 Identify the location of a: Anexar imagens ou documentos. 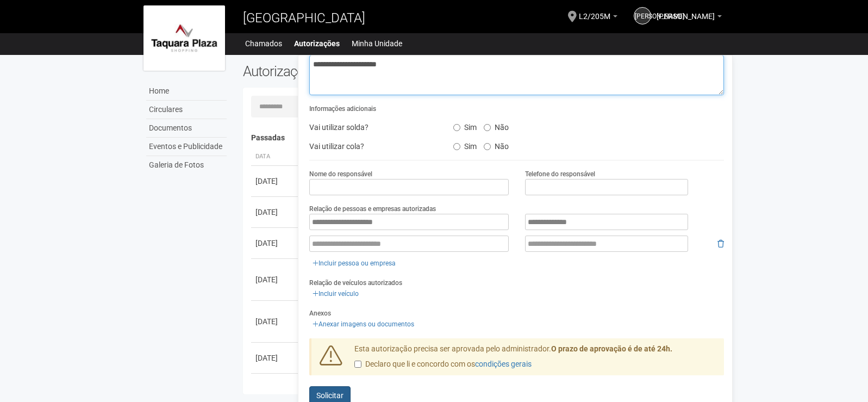
(363, 324).